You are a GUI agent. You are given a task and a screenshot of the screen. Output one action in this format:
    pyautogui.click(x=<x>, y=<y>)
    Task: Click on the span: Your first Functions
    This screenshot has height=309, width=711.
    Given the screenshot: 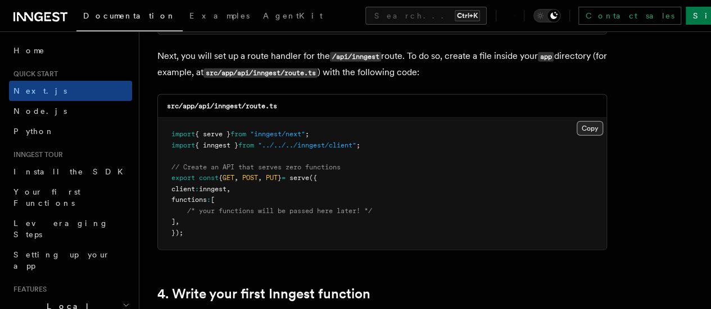 What is the action you would take?
    pyautogui.click(x=47, y=198)
    